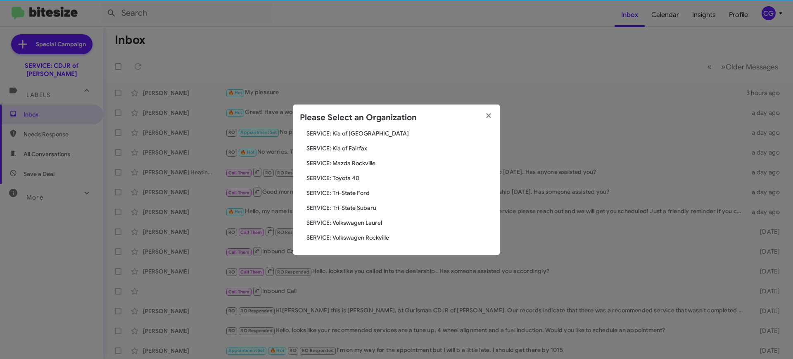  I want to click on span: SERVICE: Mazda Rockville, so click(400, 163).